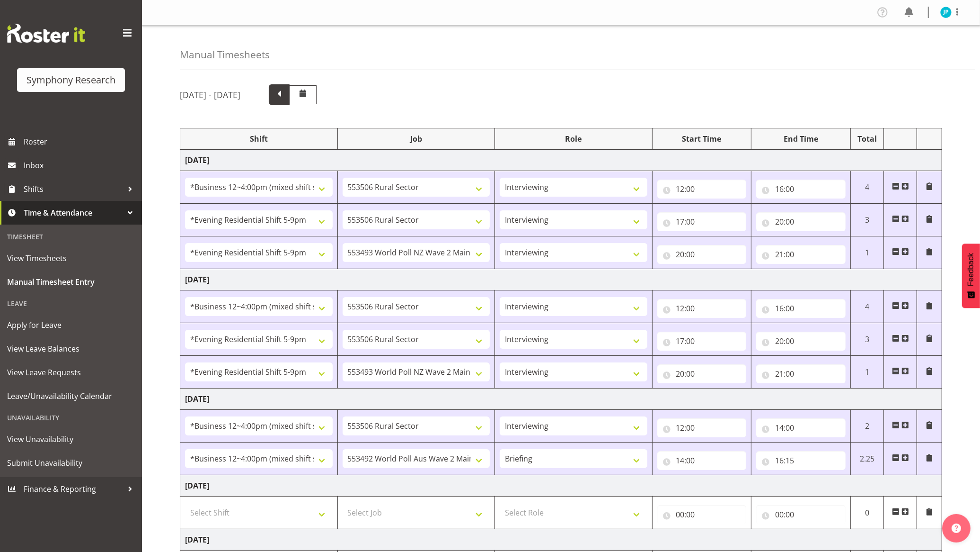  Describe the element at coordinates (574, 139) in the screenshot. I see `div: Role` at that location.